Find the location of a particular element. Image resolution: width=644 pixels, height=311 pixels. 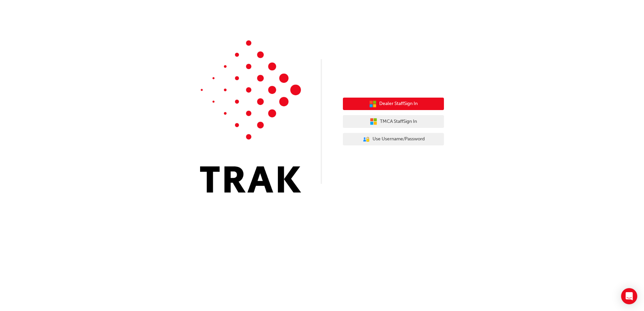

button: Dealer StaffSign In is located at coordinates (393, 104).